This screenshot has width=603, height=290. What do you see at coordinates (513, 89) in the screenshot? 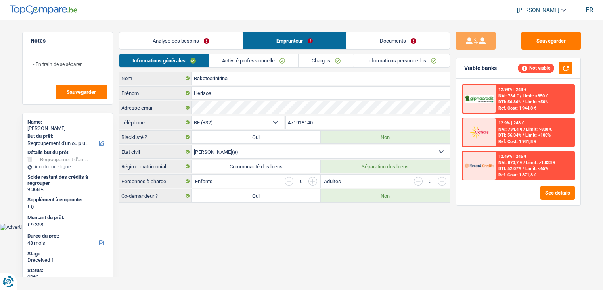
I see `div: 12.99% | 248 €` at bounding box center [513, 89].